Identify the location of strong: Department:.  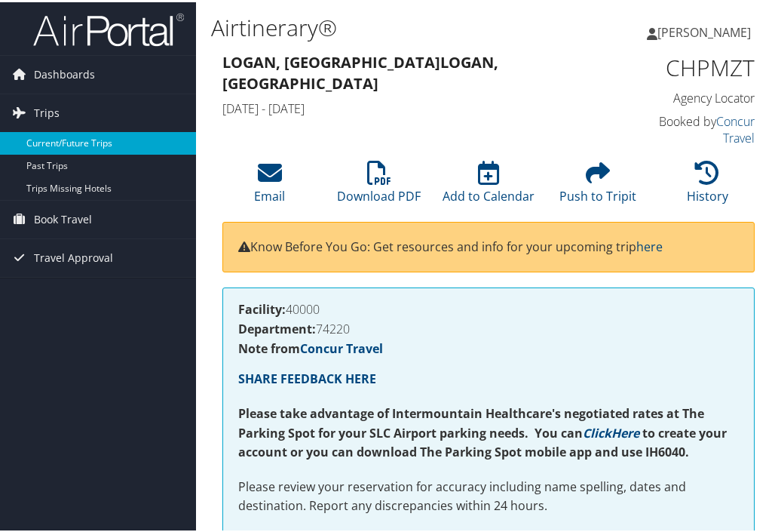
(276, 326).